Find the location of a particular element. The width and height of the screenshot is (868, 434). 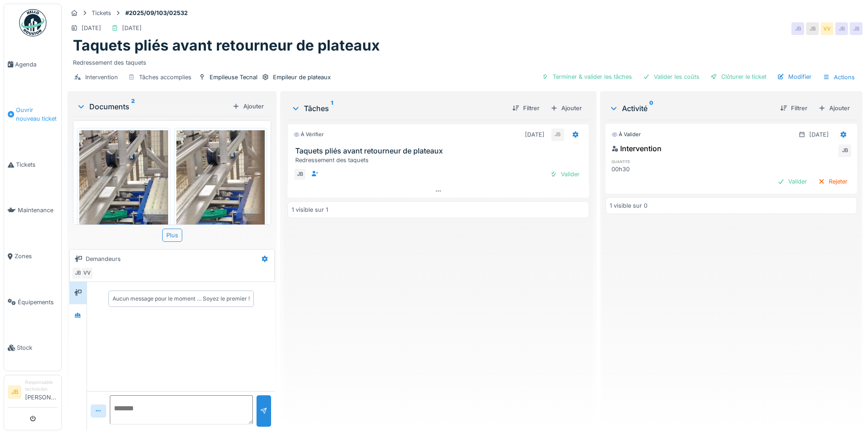

strong: #2025/09/103/02532 is located at coordinates (157, 13).